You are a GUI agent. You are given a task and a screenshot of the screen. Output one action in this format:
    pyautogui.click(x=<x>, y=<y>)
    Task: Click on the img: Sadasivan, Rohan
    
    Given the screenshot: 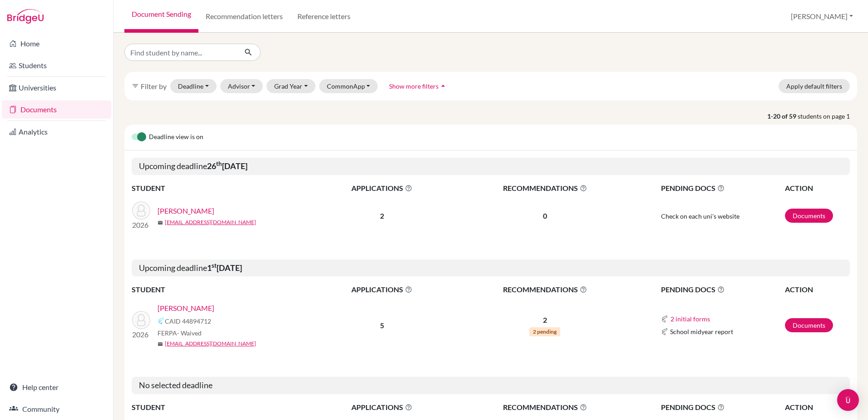 What is the action you would take?
    pyautogui.click(x=141, y=210)
    